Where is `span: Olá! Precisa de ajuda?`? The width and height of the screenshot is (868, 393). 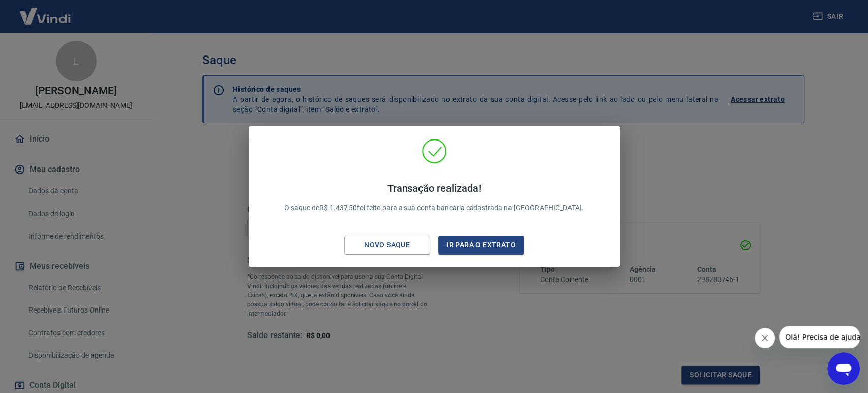 span: Olá! Precisa de ajuda? is located at coordinates (46, 11).